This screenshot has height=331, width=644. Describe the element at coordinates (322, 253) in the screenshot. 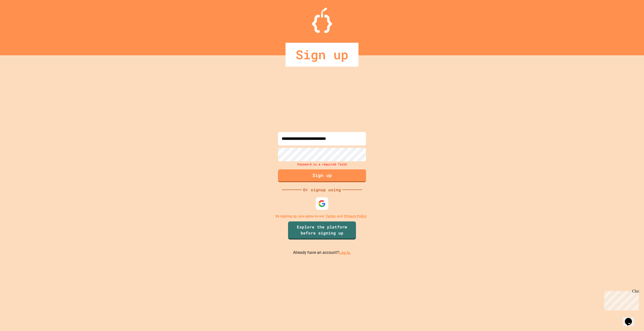

I see `p: Already have an account?` at that location.